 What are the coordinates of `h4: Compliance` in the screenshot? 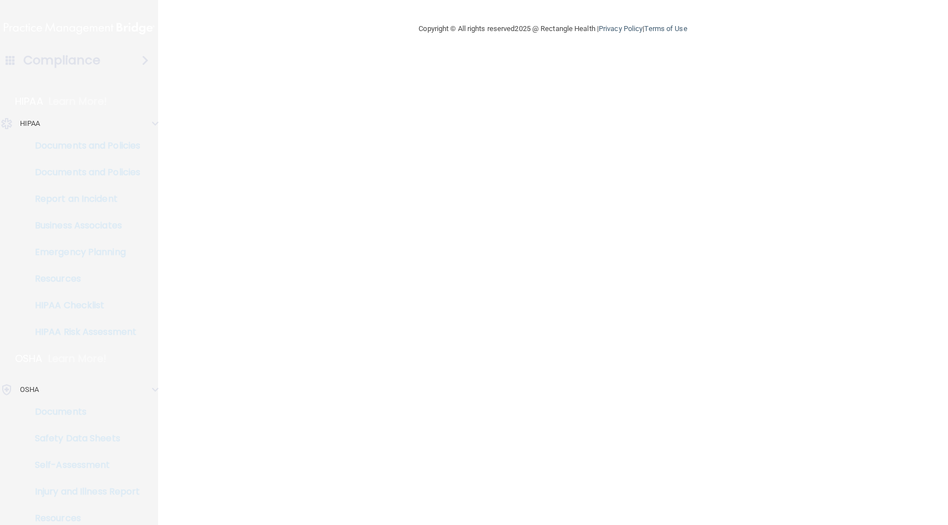 It's located at (62, 60).